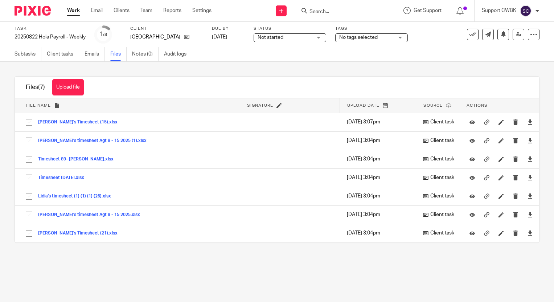  What do you see at coordinates (63, 54) in the screenshot?
I see `a: Client tasks` at bounding box center [63, 54].